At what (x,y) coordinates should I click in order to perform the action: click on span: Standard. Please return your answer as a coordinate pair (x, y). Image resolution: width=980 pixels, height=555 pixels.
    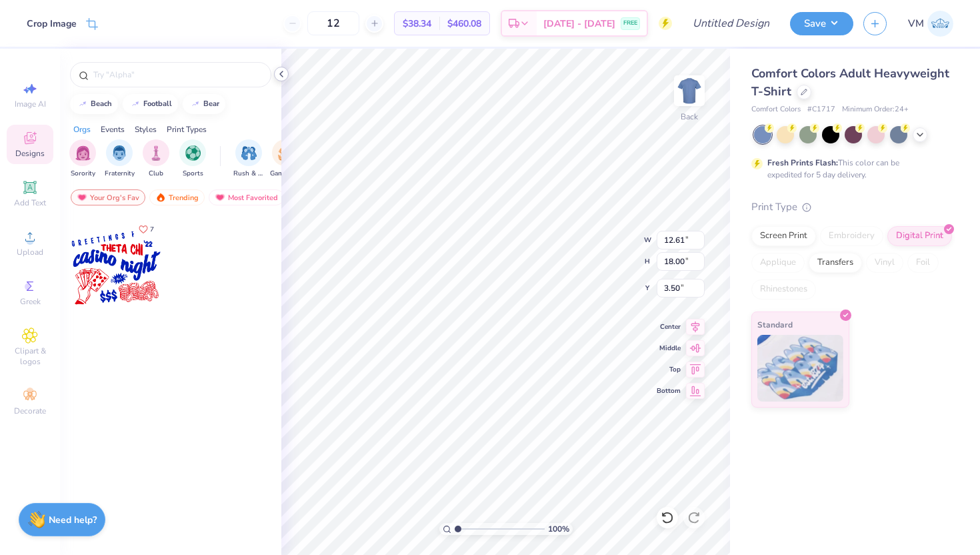
    Looking at the image, I should click on (775, 324).